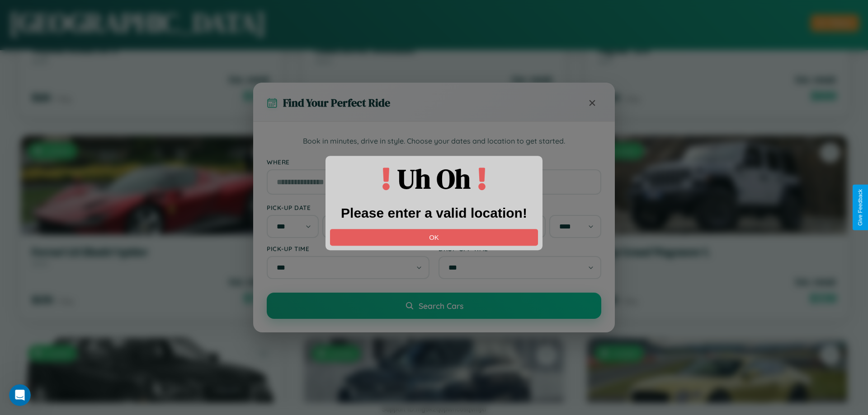  Describe the element at coordinates (336, 102) in the screenshot. I see `h3: Find Your Perfect Ride` at that location.